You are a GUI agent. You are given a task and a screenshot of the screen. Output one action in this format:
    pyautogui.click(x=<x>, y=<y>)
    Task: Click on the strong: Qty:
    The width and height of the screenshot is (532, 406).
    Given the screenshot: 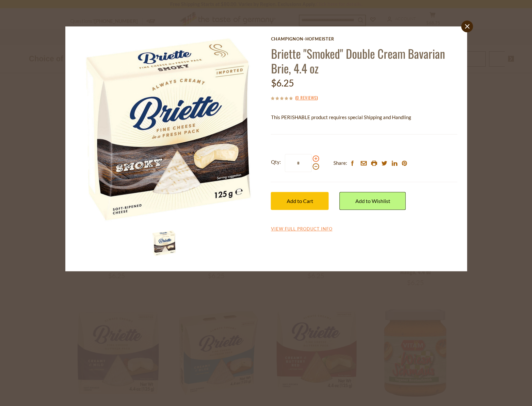 What is the action you would take?
    pyautogui.click(x=275, y=162)
    